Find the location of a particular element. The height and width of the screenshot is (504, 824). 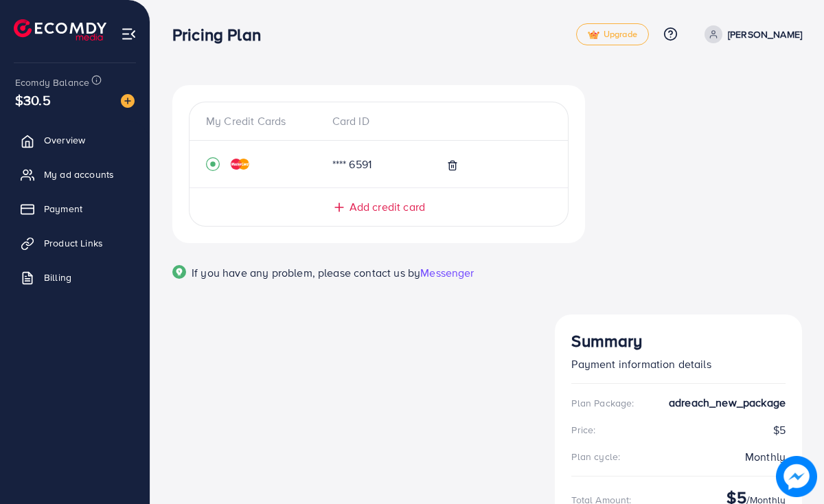

span: Billing is located at coordinates (57, 277).